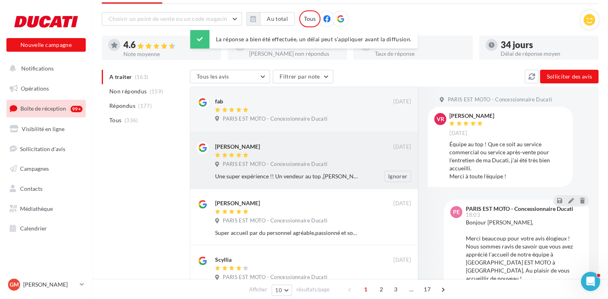 The height and width of the screenshot is (299, 608). Describe the element at coordinates (258, 289) in the screenshot. I see `span: Afficher` at that location.